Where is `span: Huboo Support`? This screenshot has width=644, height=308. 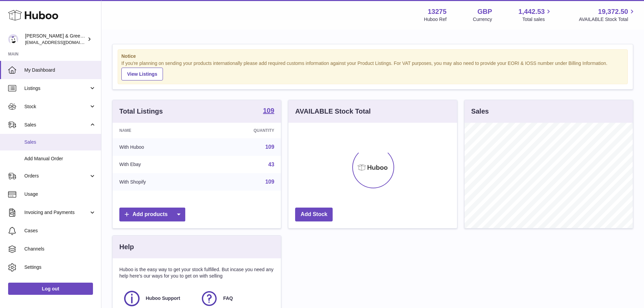 span: Huboo Support is located at coordinates (163, 298).